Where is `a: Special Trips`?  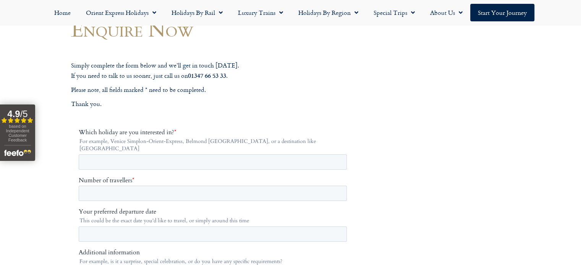
a: Special Trips is located at coordinates (394, 13).